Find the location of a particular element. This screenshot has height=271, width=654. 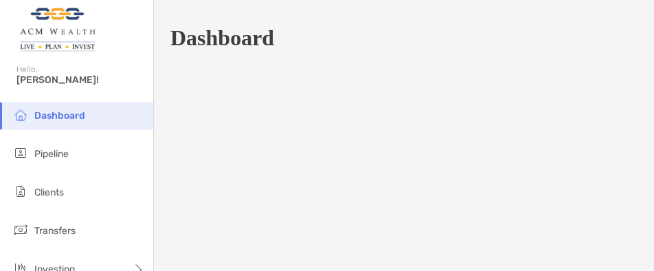

span: Dashboard is located at coordinates (60, 115).